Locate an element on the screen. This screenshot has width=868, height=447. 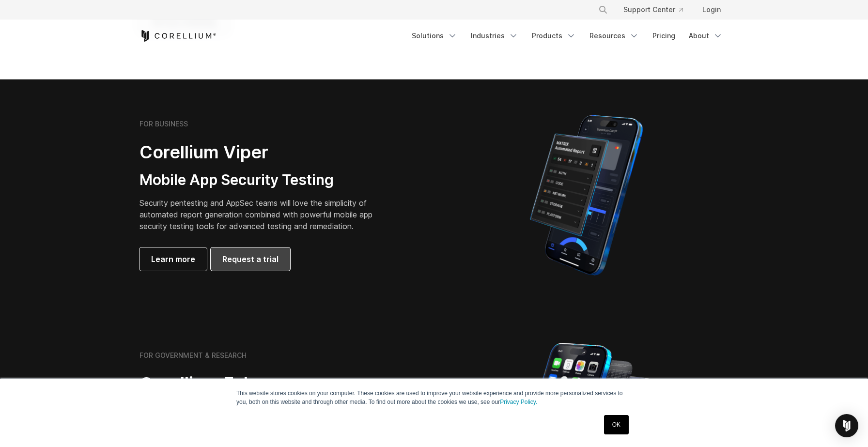
a: Pricing is located at coordinates (663, 36).